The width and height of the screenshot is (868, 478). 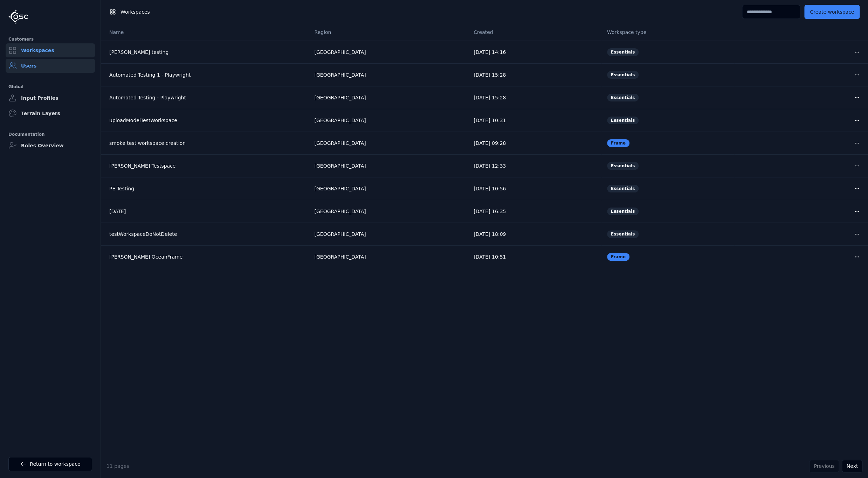 What do you see at coordinates (50, 66) in the screenshot?
I see `a: Users` at bounding box center [50, 66].